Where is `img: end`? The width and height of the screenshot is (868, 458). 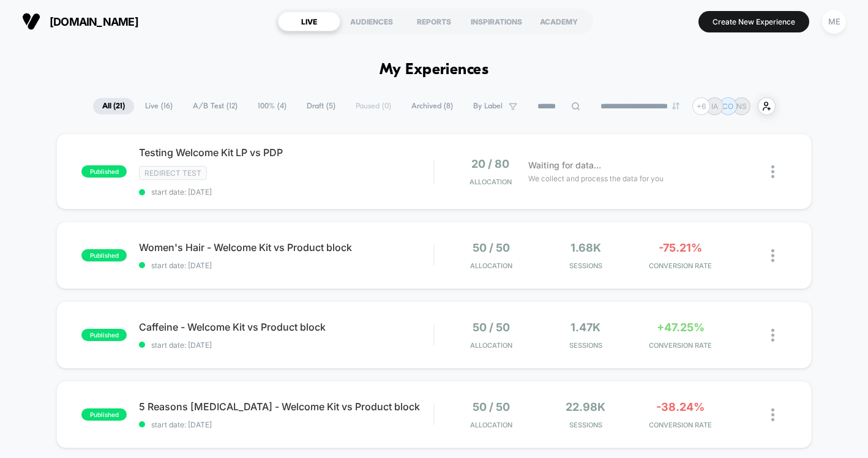
img: end is located at coordinates (676, 106).